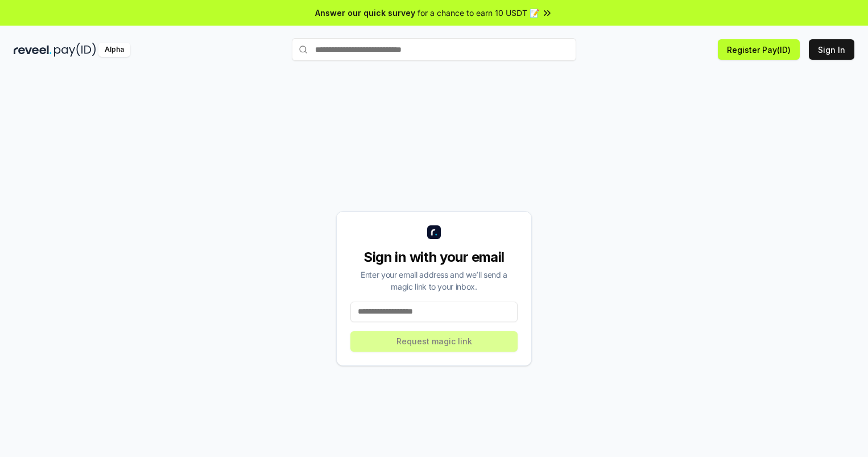  What do you see at coordinates (759, 50) in the screenshot?
I see `button: Register Pay(ID)` at bounding box center [759, 50].